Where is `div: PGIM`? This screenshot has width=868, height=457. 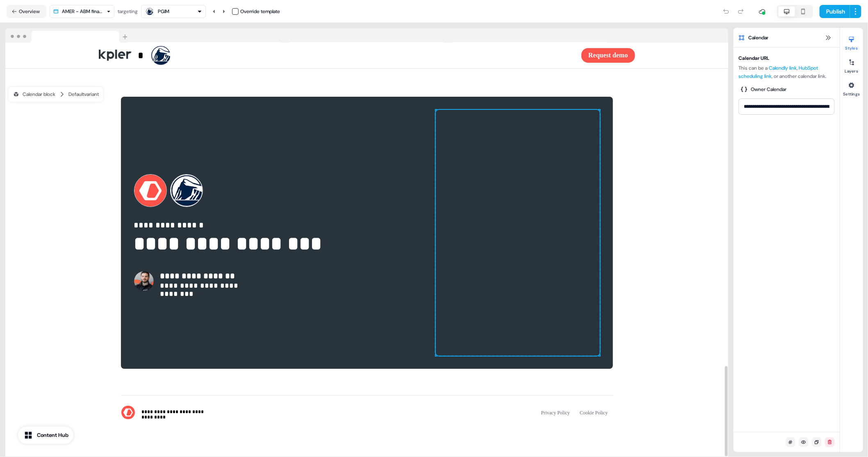
div: PGIM is located at coordinates (164, 11).